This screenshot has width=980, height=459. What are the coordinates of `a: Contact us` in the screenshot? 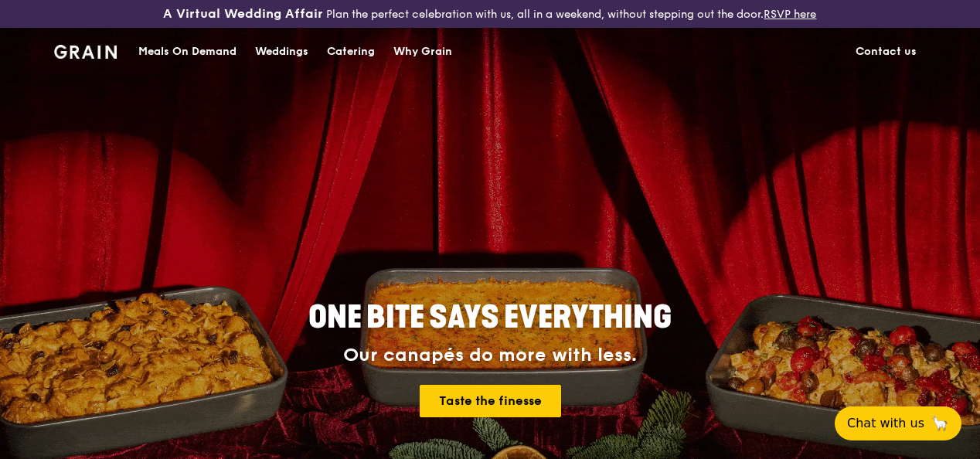 It's located at (886, 52).